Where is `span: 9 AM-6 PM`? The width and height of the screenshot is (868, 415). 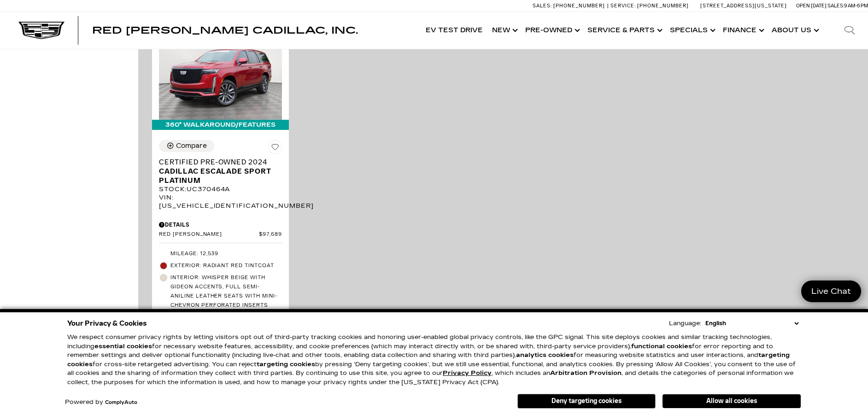
span: 9 AM-6 PM is located at coordinates (855, 6).